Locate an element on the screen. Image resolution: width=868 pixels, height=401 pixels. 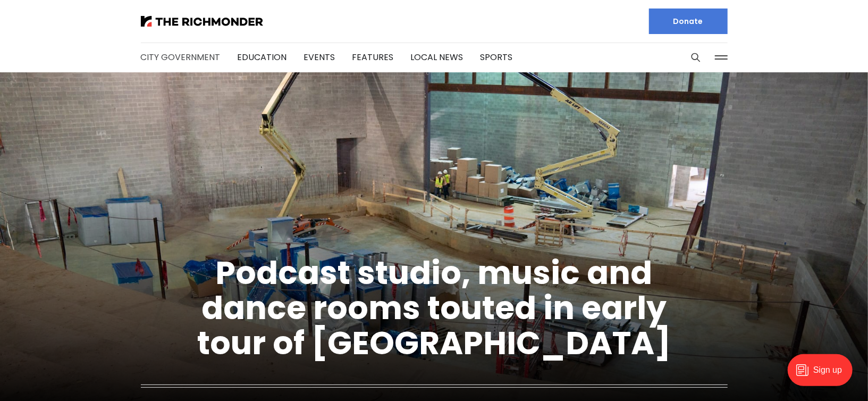
a: Local News is located at coordinates (437, 57).